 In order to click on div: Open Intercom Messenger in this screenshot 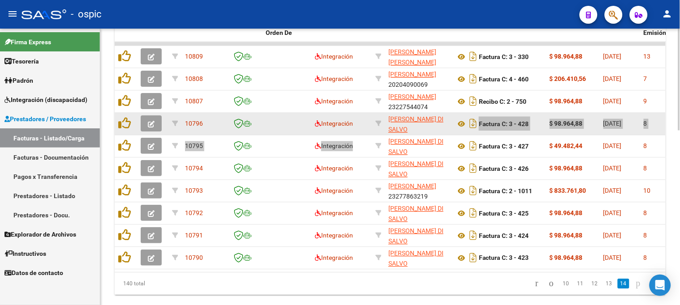, I will do `click(660, 286)`.